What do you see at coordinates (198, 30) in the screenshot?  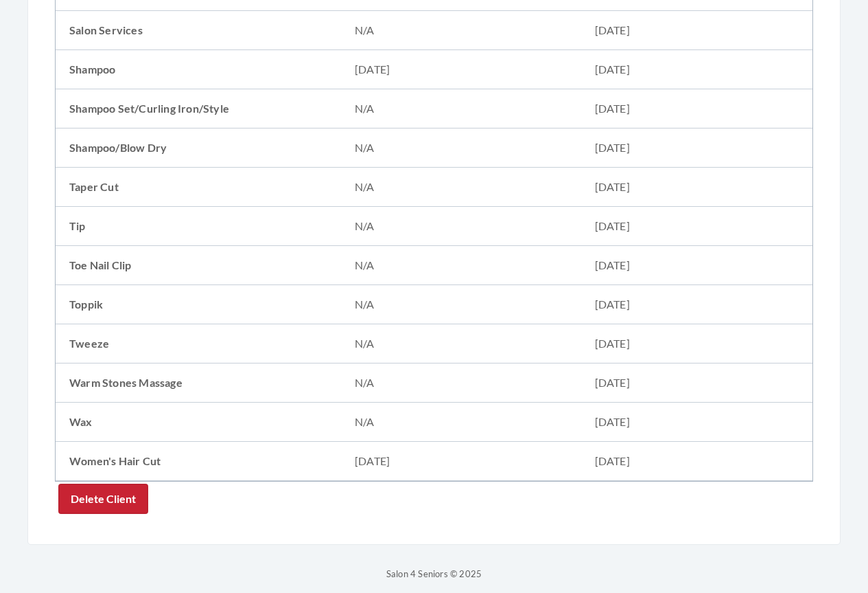 I see `td: Salon Services` at bounding box center [198, 30].